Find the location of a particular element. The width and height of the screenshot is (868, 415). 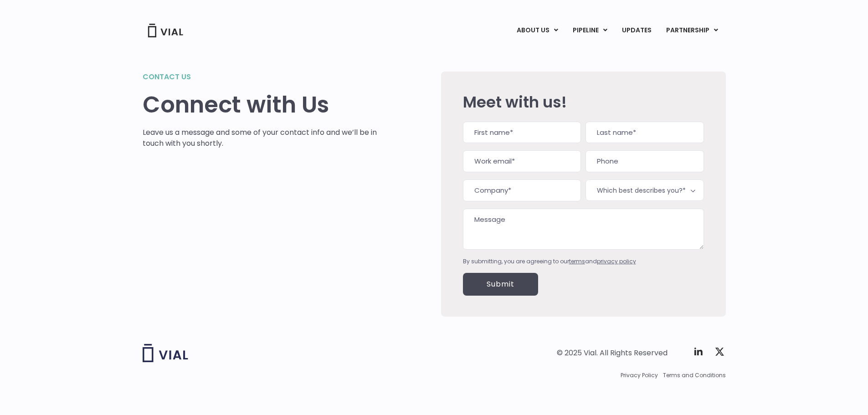

a: ABOUT USMenu Toggle is located at coordinates (537, 31).